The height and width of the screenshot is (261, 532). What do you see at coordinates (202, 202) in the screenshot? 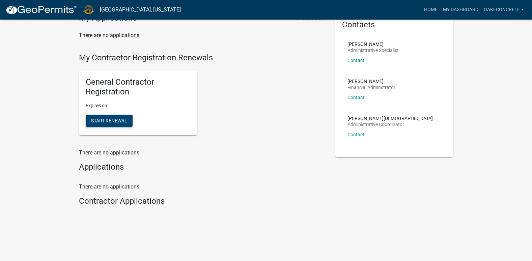
I see `wm-workflow-list-section: Contractor Applications` at bounding box center [202, 202].